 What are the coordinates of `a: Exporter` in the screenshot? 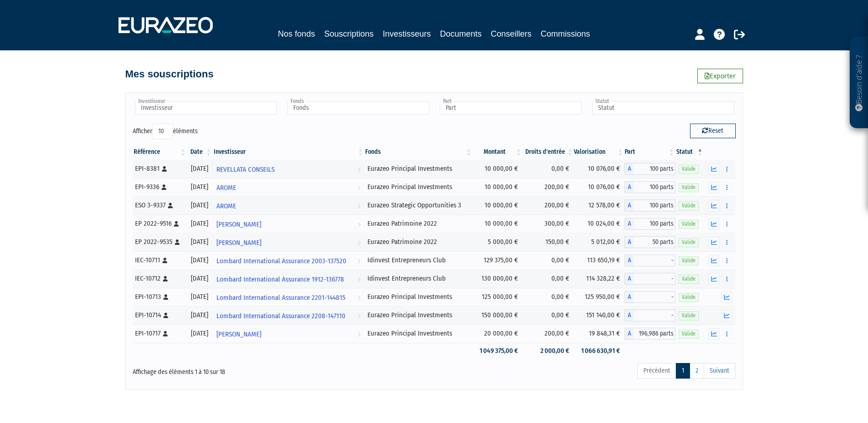 It's located at (720, 76).